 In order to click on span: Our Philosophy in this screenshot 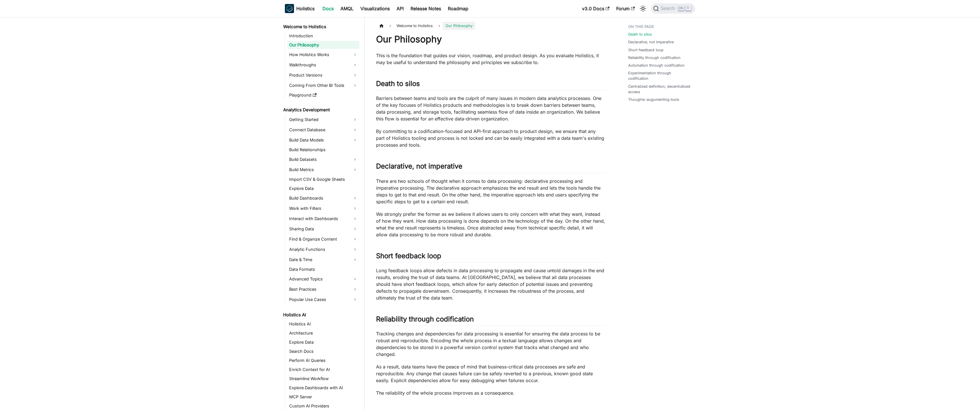, I will do `click(459, 25)`.